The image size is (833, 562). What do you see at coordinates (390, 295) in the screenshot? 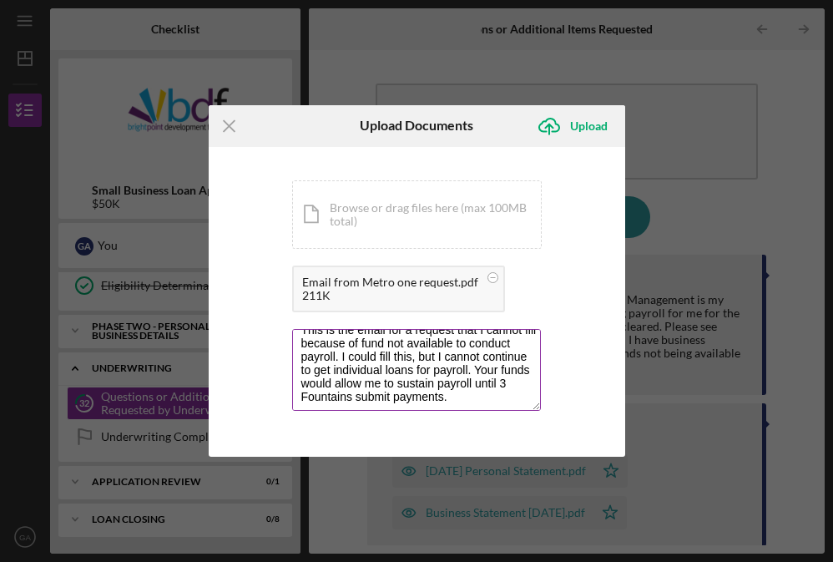
I see `div: 211K` at bounding box center [390, 295].